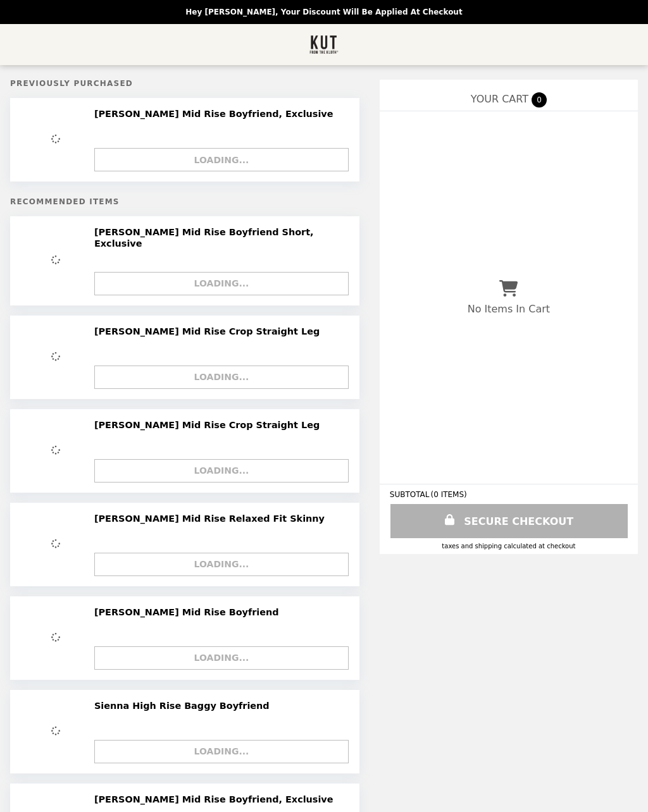 Image resolution: width=648 pixels, height=812 pixels. I want to click on h5: Recommended Items, so click(185, 202).